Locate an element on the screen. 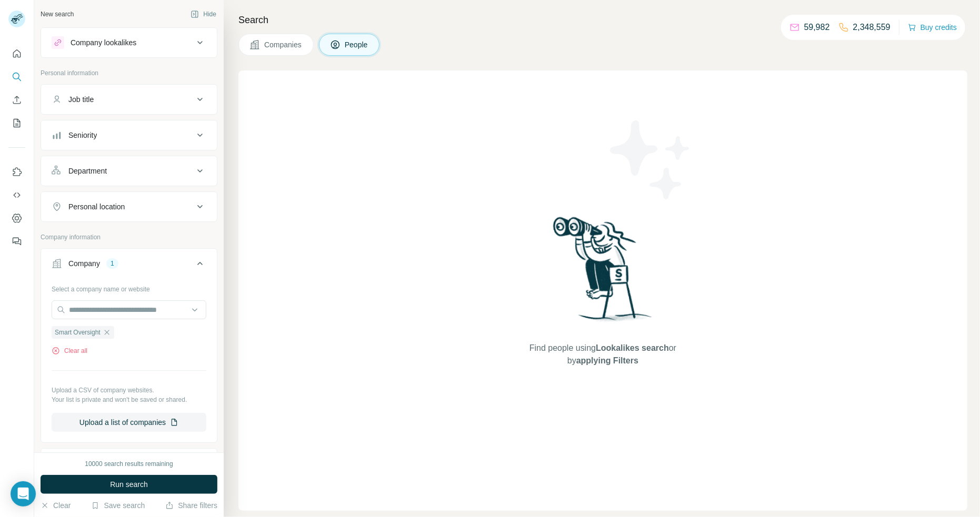 The height and width of the screenshot is (517, 980). div: New search is located at coordinates (57, 15).